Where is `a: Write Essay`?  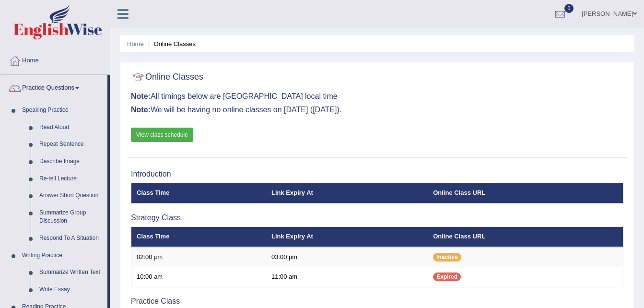 a: Write Essay is located at coordinates (71, 290).